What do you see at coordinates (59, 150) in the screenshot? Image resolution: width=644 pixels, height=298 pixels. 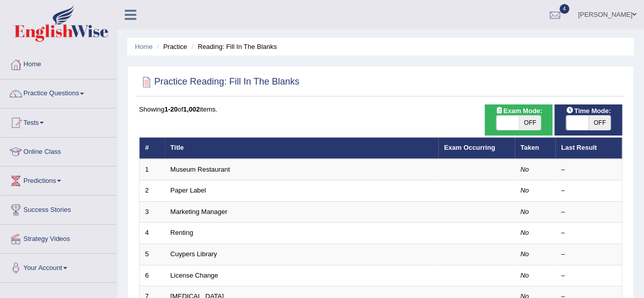 I see `a: Online Class` at bounding box center [59, 150].